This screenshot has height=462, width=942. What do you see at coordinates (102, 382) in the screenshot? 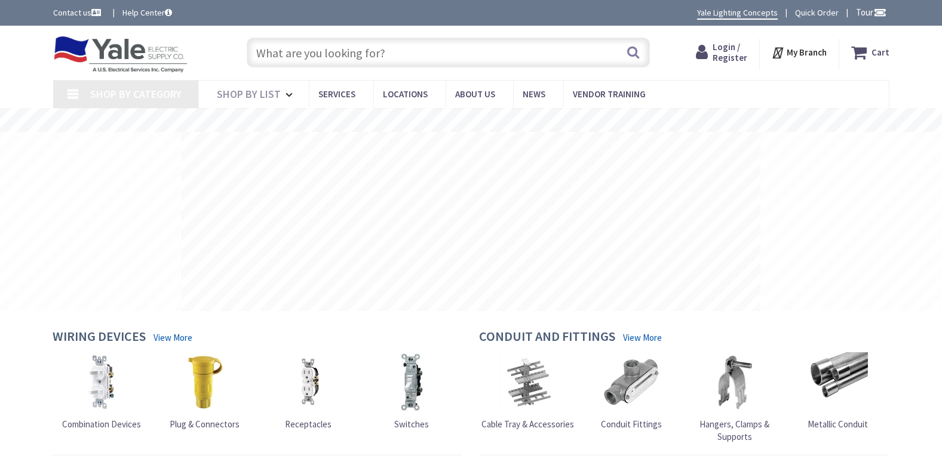
I see `img: Combination Devices` at bounding box center [102, 382].